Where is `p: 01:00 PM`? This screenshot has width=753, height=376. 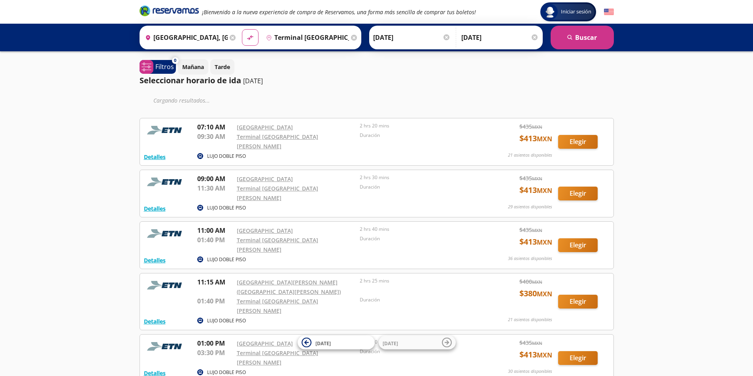 p: 01:00 PM is located at coordinates (215, 344).